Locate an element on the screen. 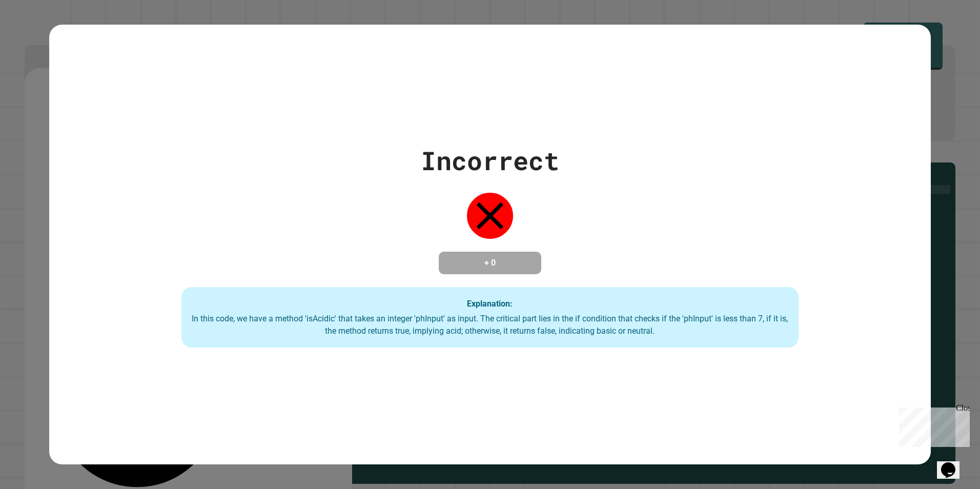  div: In this code, we have a method 'isAcidic' that takes an integer 'phInput' as input. The critical ... is located at coordinates (490, 325).